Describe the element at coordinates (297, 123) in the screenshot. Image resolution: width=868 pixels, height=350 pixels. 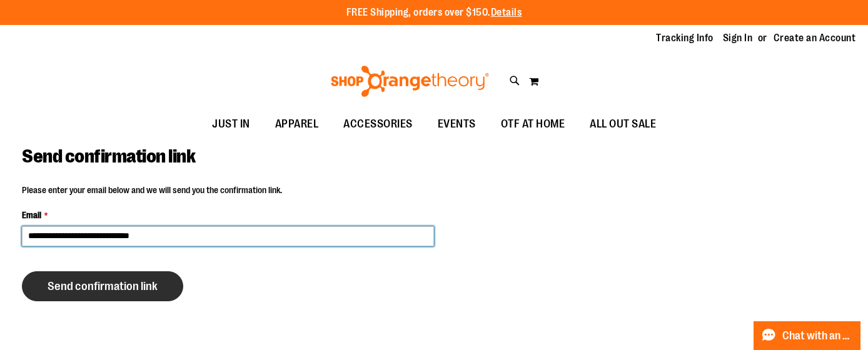
I see `span: APPAREL` at that location.